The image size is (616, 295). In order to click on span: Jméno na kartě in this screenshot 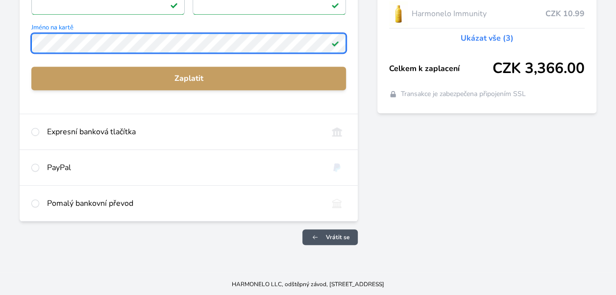, I will do `click(189, 29)`.